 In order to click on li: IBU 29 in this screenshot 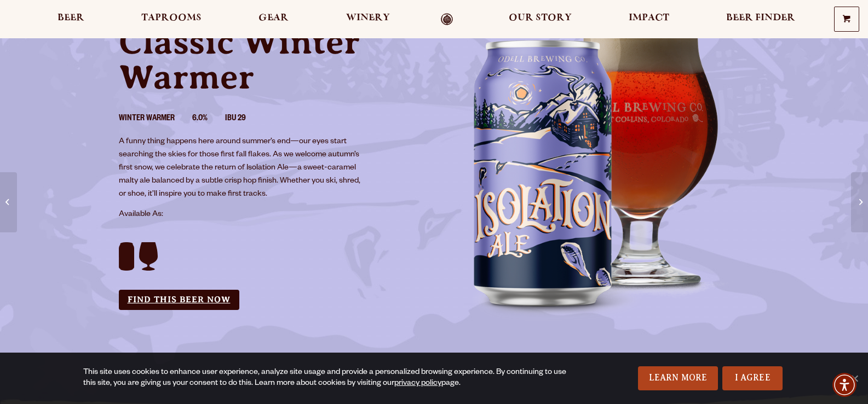, I will do `click(244, 120)`.